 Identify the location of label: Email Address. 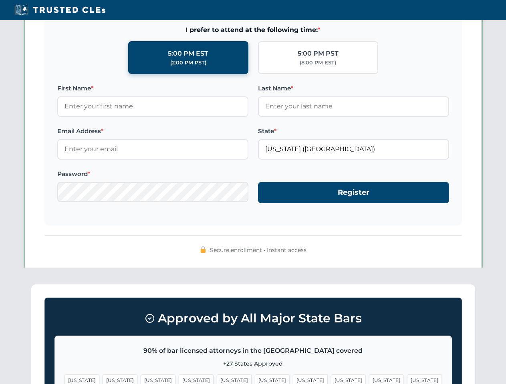
(153, 131).